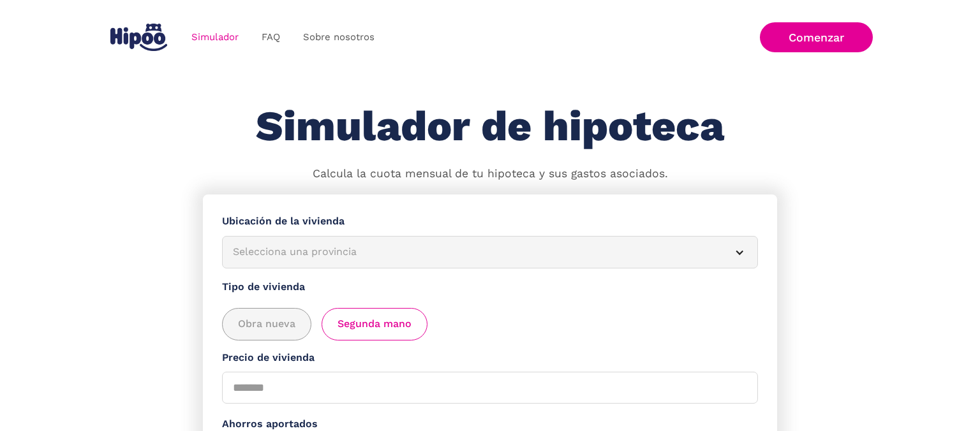 The height and width of the screenshot is (431, 980). I want to click on h1: Simulador de hipoteca, so click(490, 127).